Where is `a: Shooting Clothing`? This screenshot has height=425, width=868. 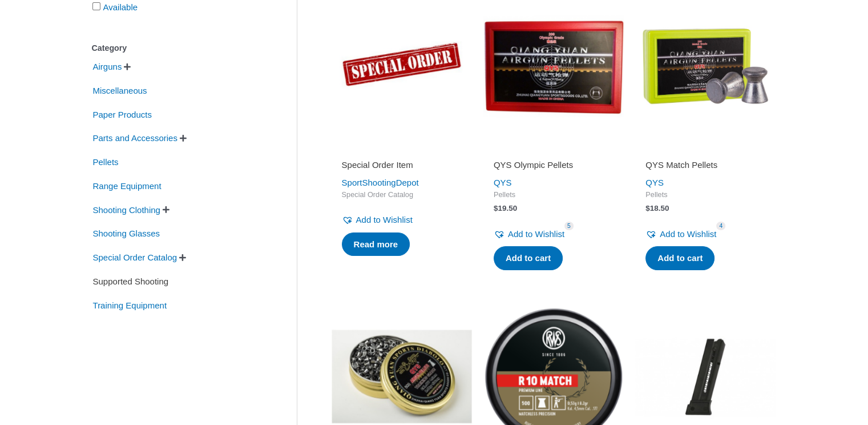 a: Shooting Clothing is located at coordinates (126, 208).